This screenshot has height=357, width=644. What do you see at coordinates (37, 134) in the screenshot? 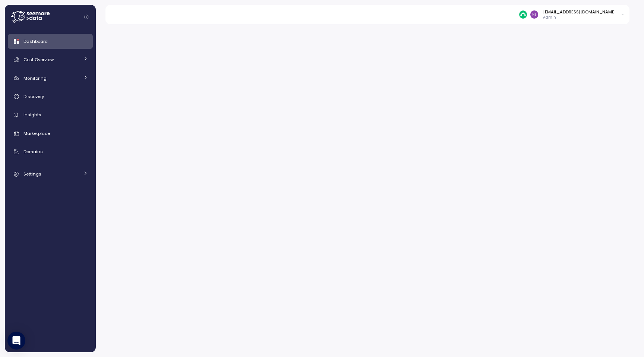
I see `span: Marketplace` at bounding box center [37, 134].